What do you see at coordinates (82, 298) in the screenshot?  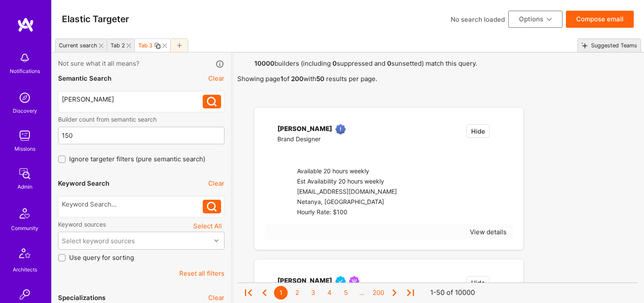 I see `div: Specializations` at bounding box center [82, 298].